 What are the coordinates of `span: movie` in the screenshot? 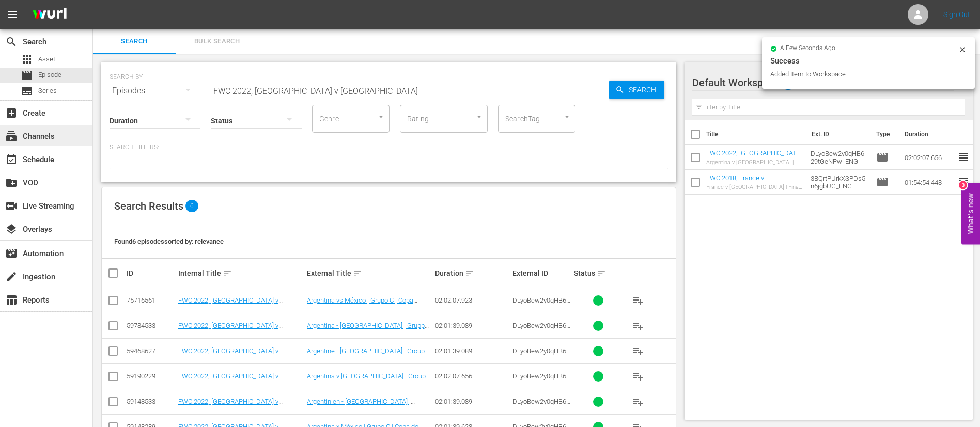 It's located at (27, 75).